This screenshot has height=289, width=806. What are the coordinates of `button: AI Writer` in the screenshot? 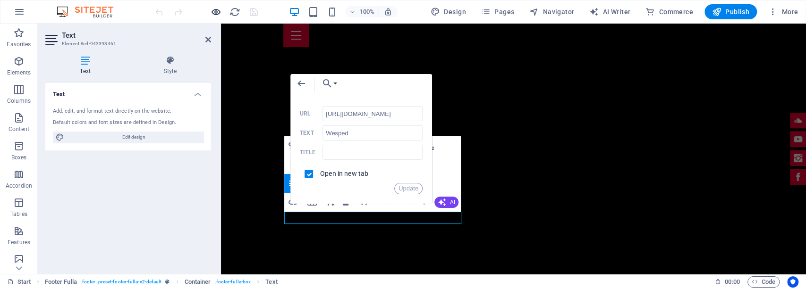 It's located at (609, 12).